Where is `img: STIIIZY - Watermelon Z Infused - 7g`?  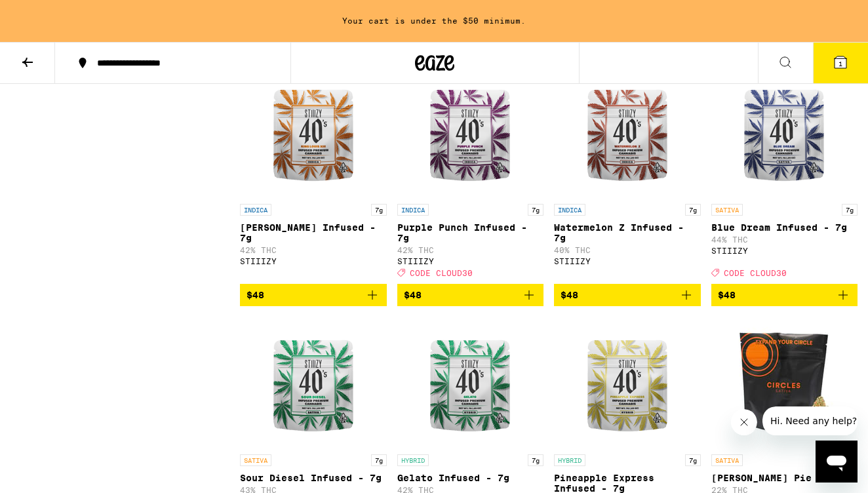
img: STIIIZY - Watermelon Z Infused - 7g is located at coordinates (627, 132).